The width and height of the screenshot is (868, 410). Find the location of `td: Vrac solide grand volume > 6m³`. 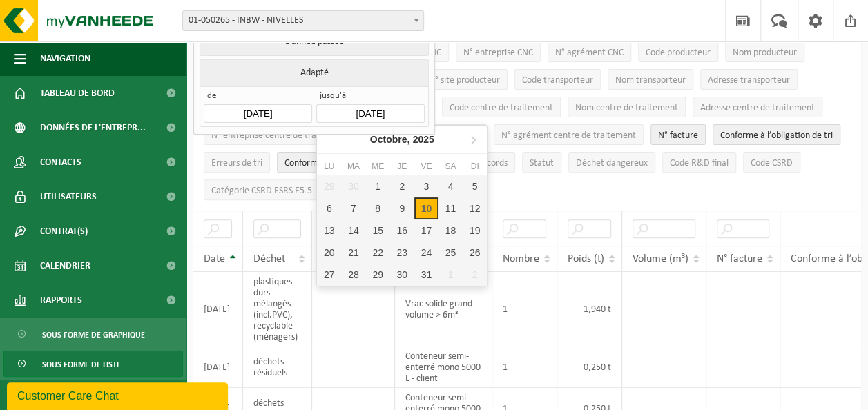

td: Vrac solide grand volume > 6m³ is located at coordinates (443, 310).